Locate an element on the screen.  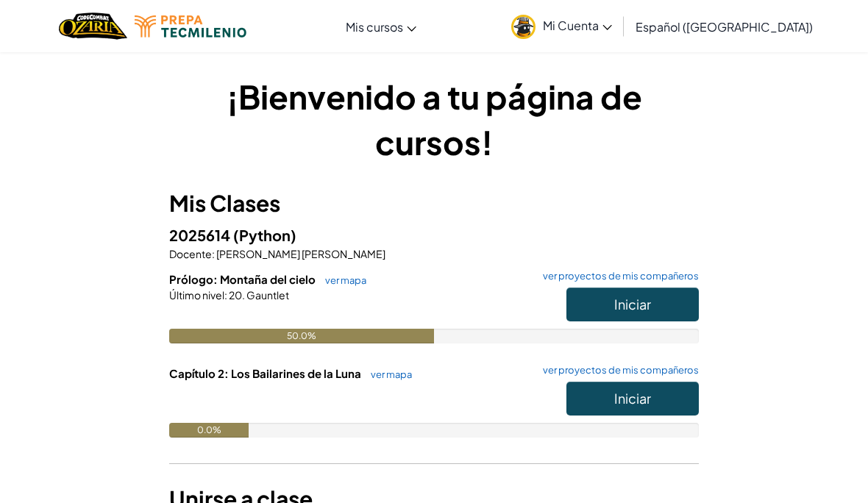
img: Home is located at coordinates (92, 26).